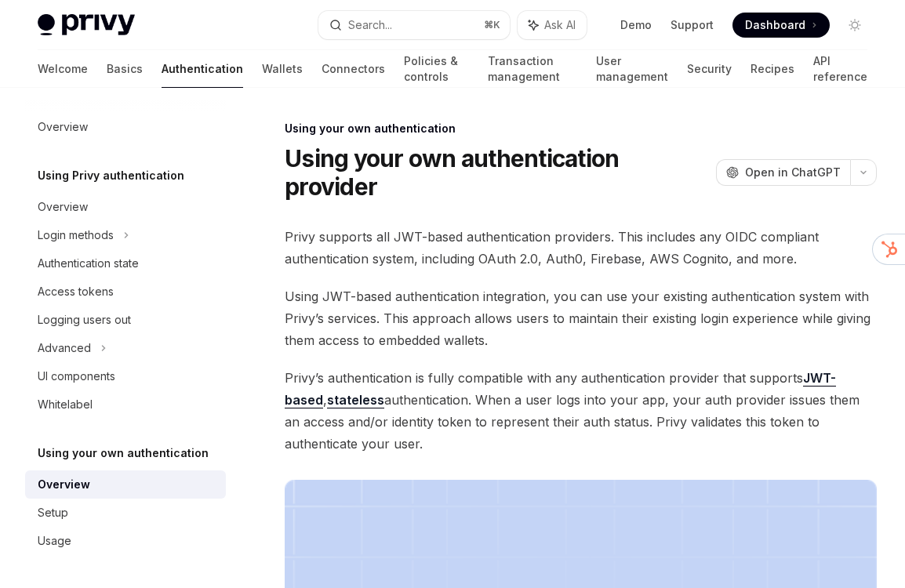  What do you see at coordinates (202, 69) in the screenshot?
I see `a: Authentication` at bounding box center [202, 69].